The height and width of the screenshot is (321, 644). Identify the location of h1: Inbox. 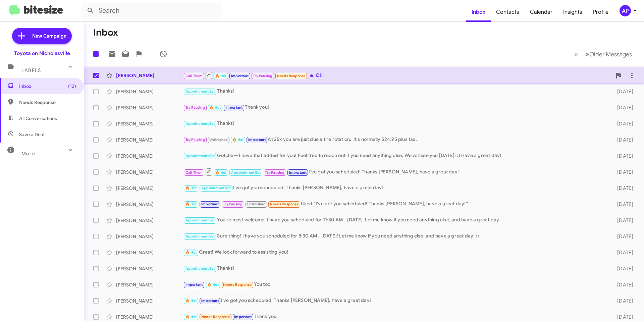
(106, 33).